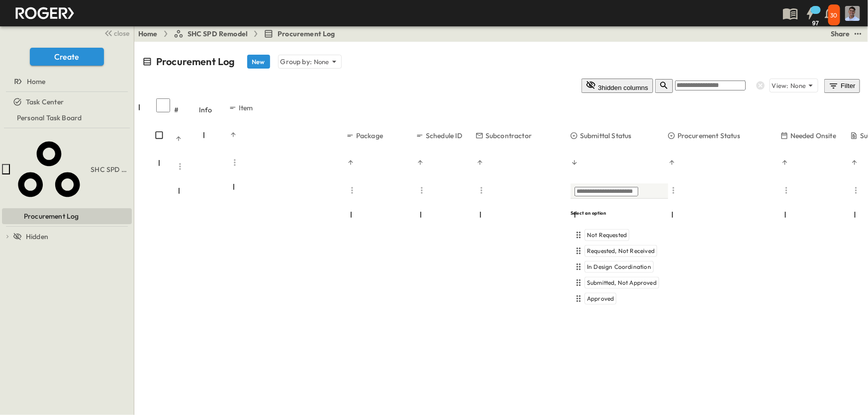  Describe the element at coordinates (834, 16) in the screenshot. I see `p: 30` at that location.